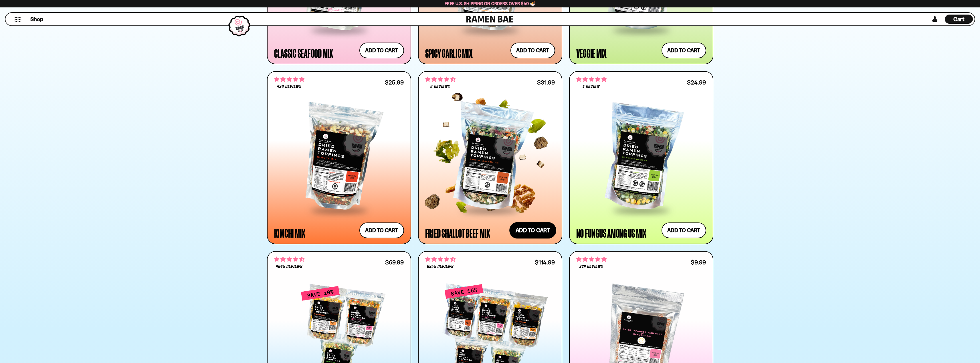 The width and height of the screenshot is (980, 363). Describe the element at coordinates (449, 53) in the screenshot. I see `div: Spicy Garlic Mix` at that location.